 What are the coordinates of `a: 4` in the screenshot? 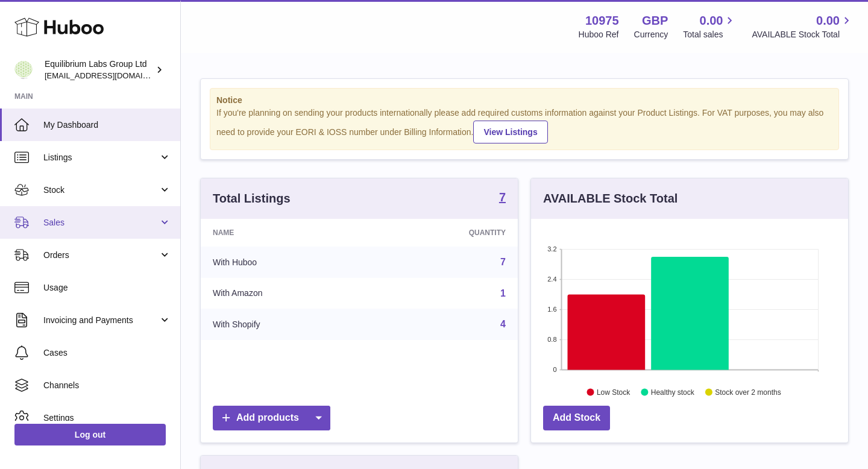 It's located at (502, 324).